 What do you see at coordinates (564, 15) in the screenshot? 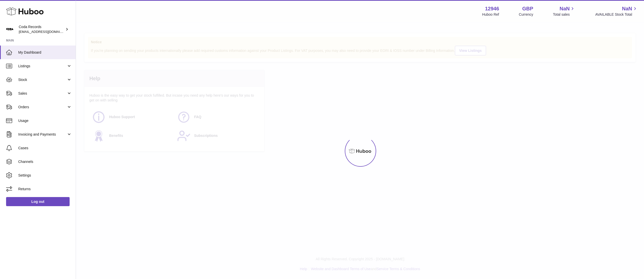
I see `span: Total sales` at bounding box center [564, 15].